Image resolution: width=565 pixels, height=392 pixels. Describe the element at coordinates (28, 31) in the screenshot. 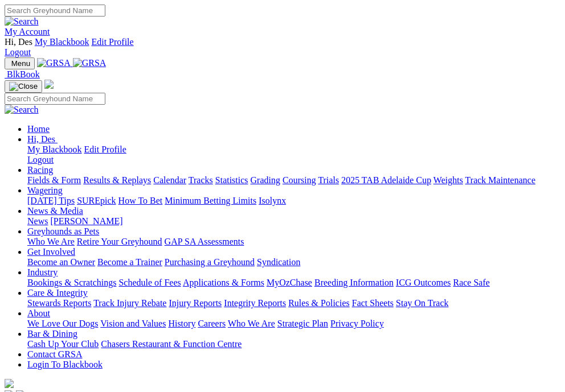

I see `a: My Account` at that location.